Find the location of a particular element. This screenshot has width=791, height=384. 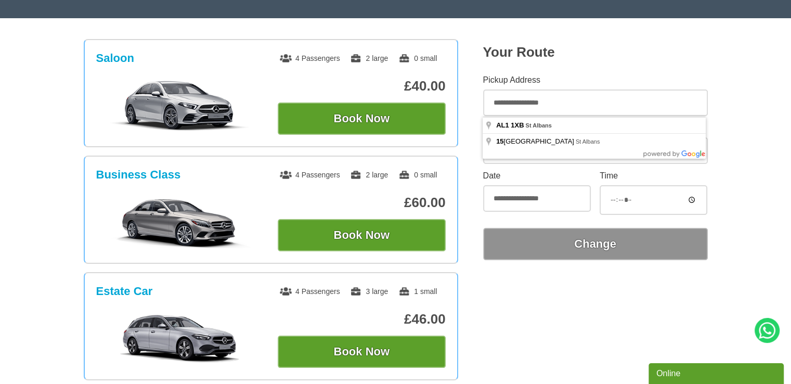

span: 1 small is located at coordinates (417, 291).